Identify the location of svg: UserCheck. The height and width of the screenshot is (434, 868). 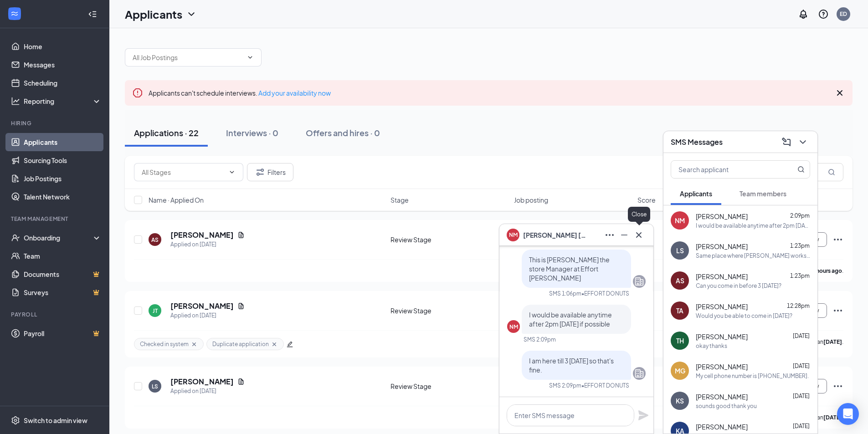
(16, 238).